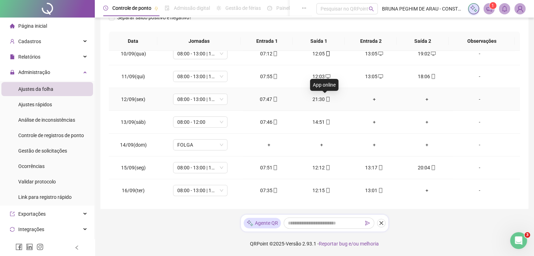 This screenshot has height=256, width=534. What do you see at coordinates (322, 122) in the screenshot?
I see `div: 14:51` at bounding box center [322, 122].